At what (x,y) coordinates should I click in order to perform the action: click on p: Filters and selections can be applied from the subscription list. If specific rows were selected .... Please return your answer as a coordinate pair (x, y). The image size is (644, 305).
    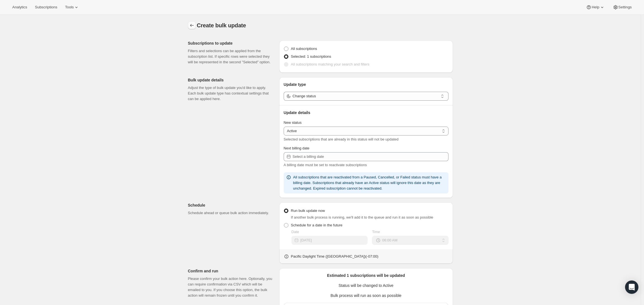
    Looking at the image, I should click on (231, 57).